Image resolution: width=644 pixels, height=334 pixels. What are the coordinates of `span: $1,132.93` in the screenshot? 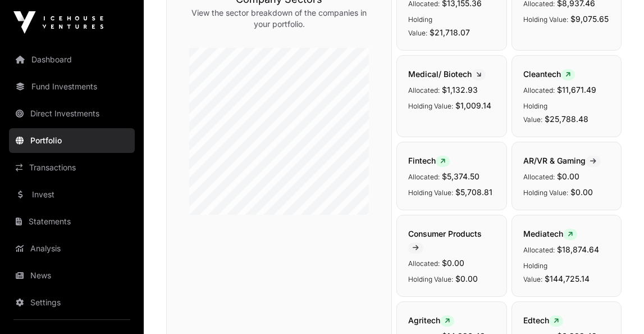 It's located at (460, 90).